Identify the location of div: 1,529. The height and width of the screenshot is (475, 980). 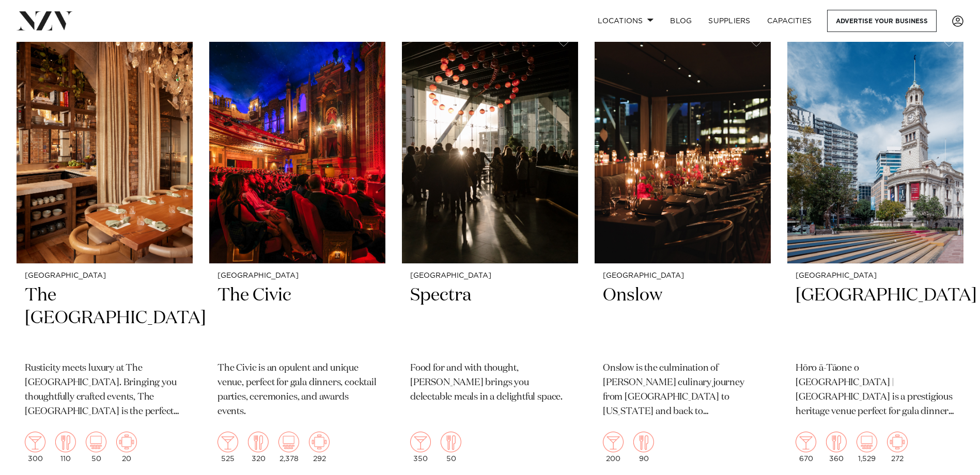
(867, 447).